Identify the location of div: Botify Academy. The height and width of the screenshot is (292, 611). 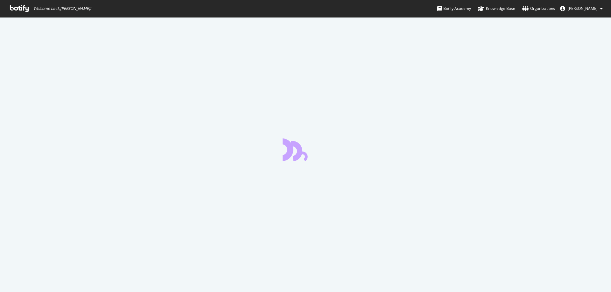
(454, 9).